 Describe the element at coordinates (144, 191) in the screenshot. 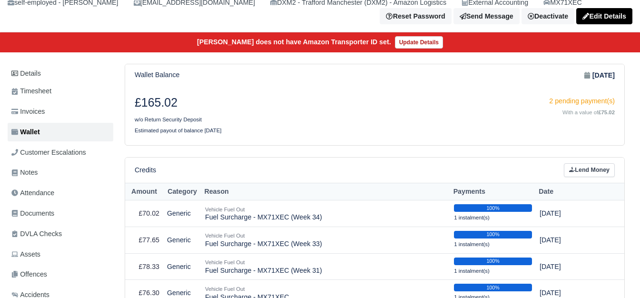

I see `th: Amount` at that location.